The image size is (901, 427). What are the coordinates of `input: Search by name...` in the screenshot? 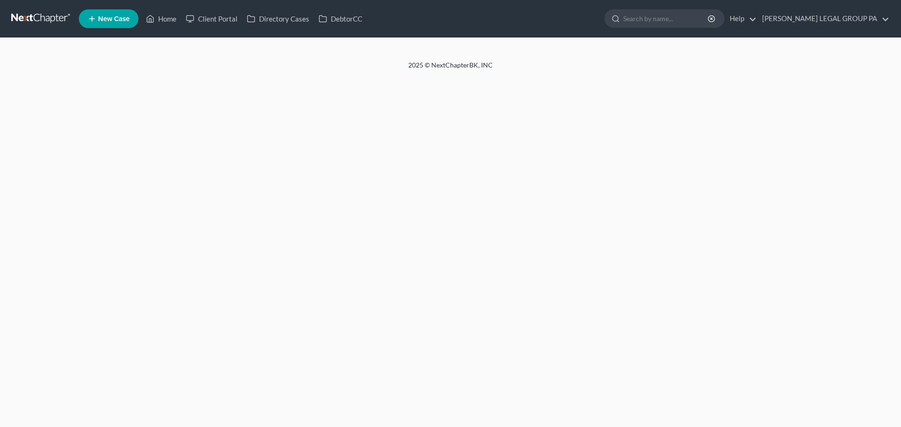 It's located at (666, 18).